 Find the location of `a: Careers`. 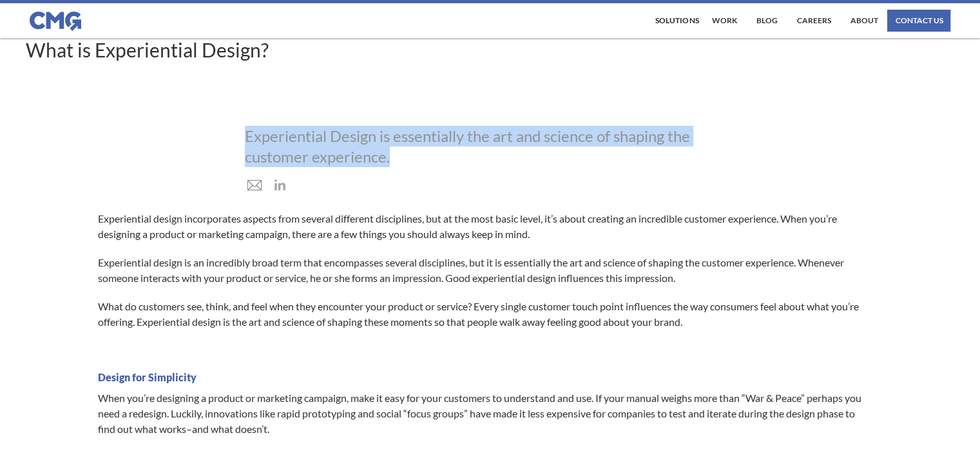

a: Careers is located at coordinates (813, 20).